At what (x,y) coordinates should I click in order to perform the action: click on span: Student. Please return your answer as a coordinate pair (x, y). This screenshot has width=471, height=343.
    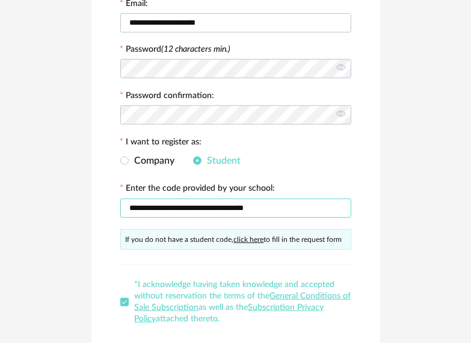
    Looking at the image, I should click on (221, 161).